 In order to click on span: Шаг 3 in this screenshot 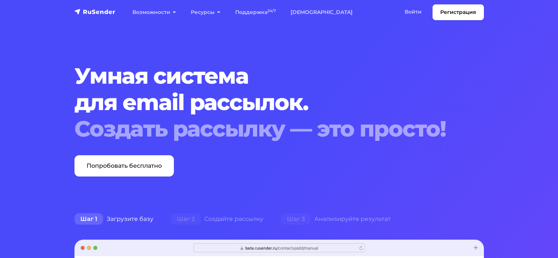, I will do `click(296, 219)`.